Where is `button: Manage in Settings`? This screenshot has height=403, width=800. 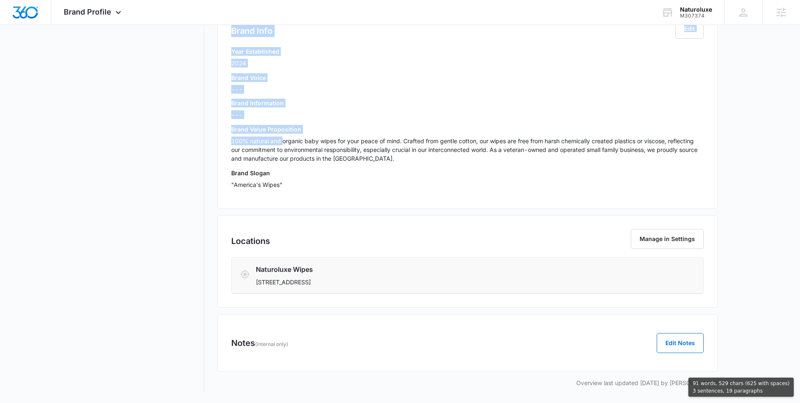 button: Manage in Settings is located at coordinates (667, 239).